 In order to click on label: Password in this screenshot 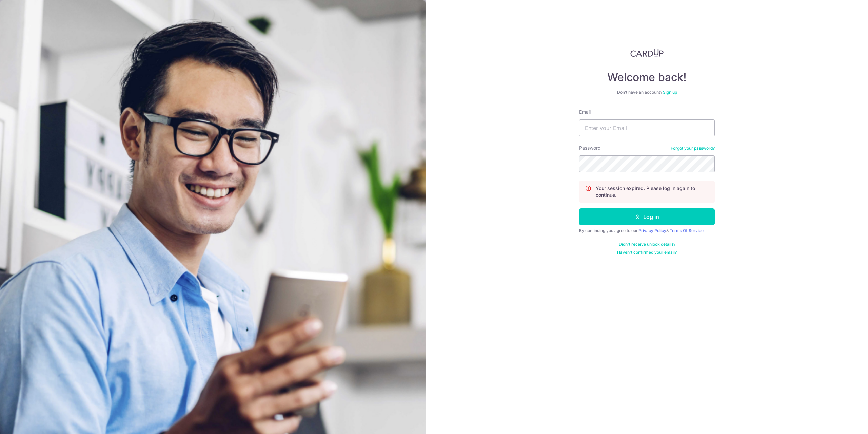, I will do `click(590, 148)`.